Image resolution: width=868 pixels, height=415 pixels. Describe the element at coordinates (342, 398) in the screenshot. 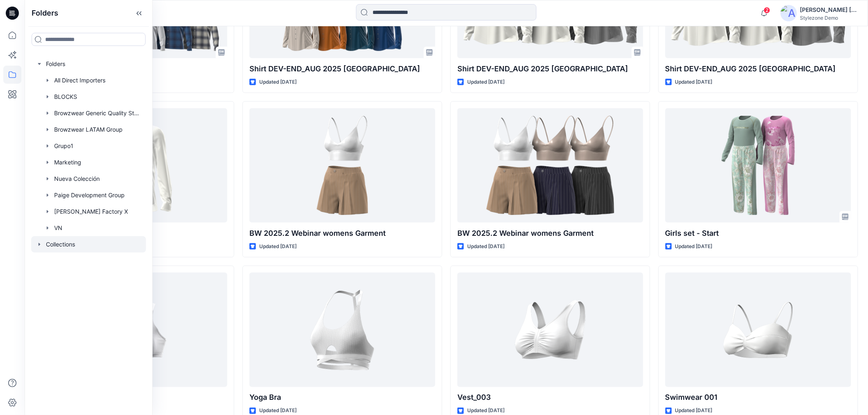

I see `p: Yoga Bra` at that location.